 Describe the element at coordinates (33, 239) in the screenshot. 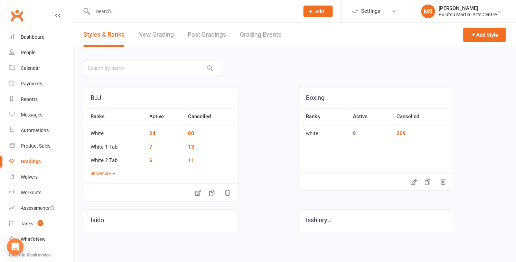

I see `div: What's New` at that location.